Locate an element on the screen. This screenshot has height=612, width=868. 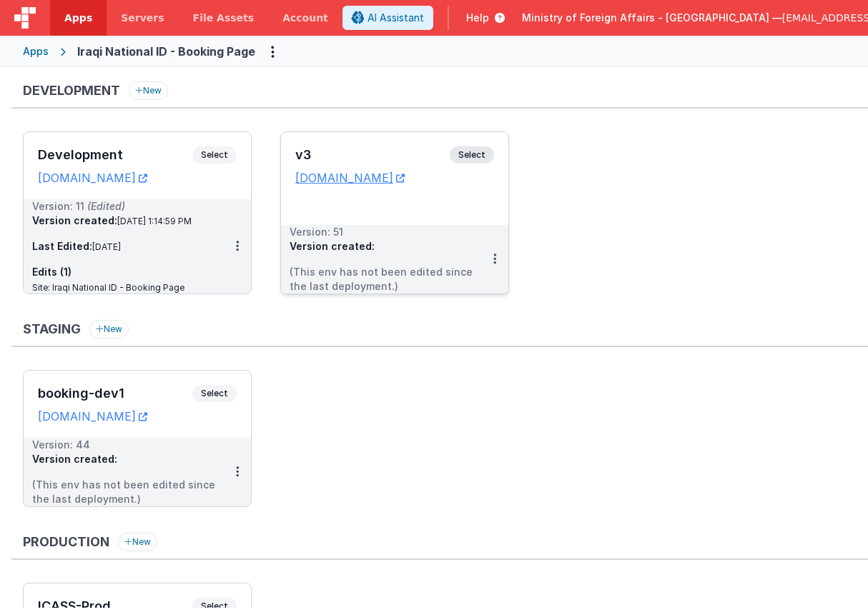
span: Apps is located at coordinates (78, 18).